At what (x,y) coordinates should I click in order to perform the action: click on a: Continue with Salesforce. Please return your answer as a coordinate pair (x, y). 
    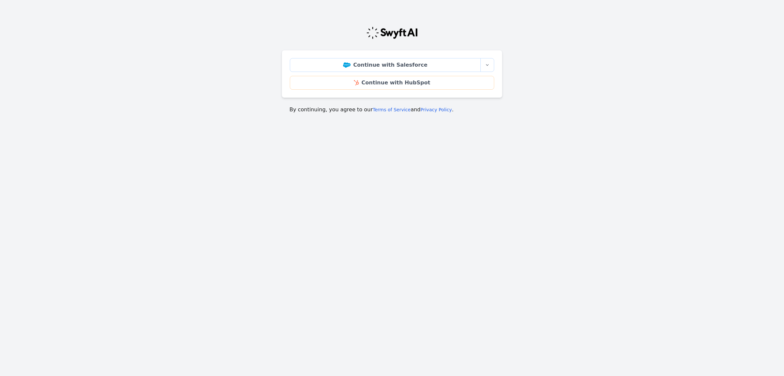
    Looking at the image, I should click on (385, 65).